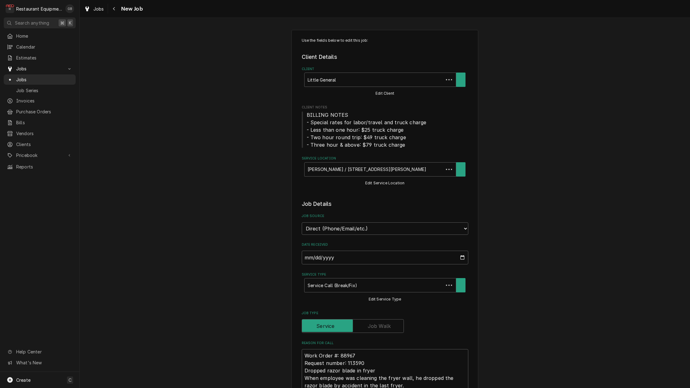 The image size is (690, 388). Describe the element at coordinates (40, 351) in the screenshot. I see `a: Go to Help Center` at that location.